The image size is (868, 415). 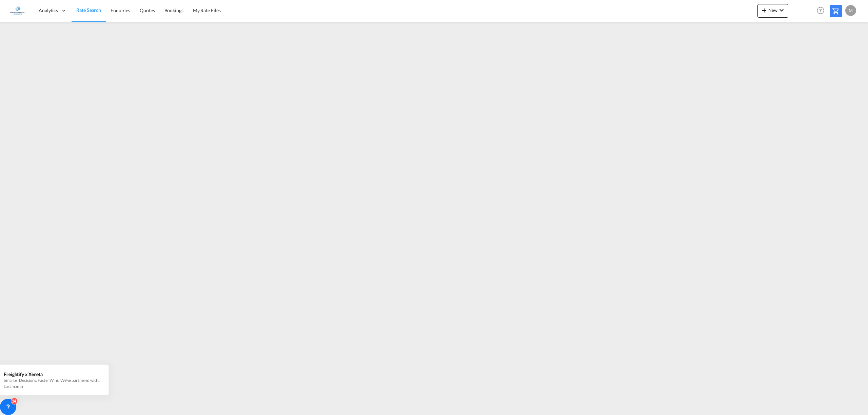 What do you see at coordinates (773, 10) in the screenshot?
I see `span: New` at bounding box center [773, 10].